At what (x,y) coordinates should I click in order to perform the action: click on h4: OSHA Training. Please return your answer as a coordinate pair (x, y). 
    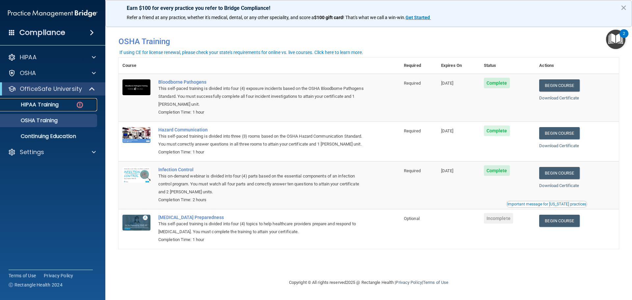
    Looking at the image, I should click on (369, 42).